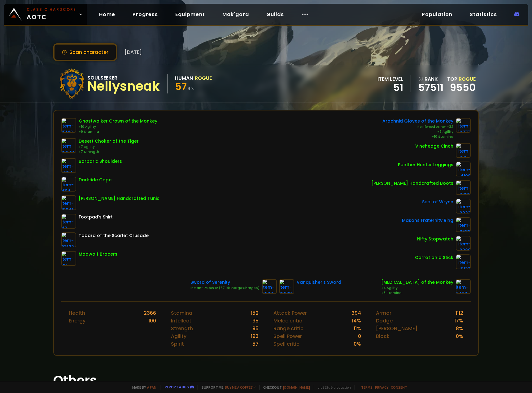  Describe the element at coordinates (107, 14) in the screenshot. I see `a: Home` at that location.